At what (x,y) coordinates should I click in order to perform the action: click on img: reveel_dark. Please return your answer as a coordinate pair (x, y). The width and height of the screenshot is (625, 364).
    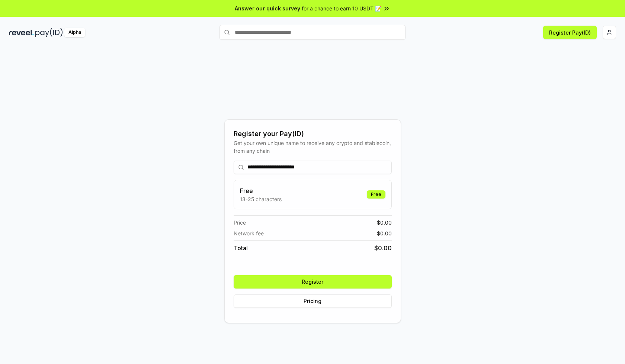
    Looking at the image, I should click on (21, 32).